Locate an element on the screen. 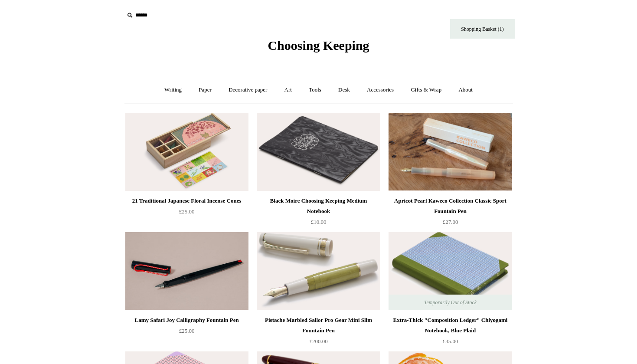 The image size is (637, 364). span: Temporarily Out of Stock is located at coordinates (450, 302).